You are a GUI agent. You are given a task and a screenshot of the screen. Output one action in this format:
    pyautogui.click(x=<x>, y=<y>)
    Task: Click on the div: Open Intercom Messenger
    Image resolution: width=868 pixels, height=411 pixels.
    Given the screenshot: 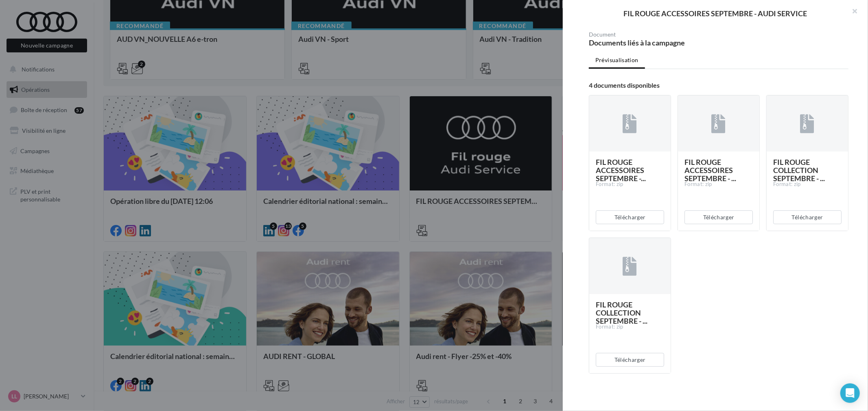 What is the action you would take?
    pyautogui.click(x=850, y=393)
    